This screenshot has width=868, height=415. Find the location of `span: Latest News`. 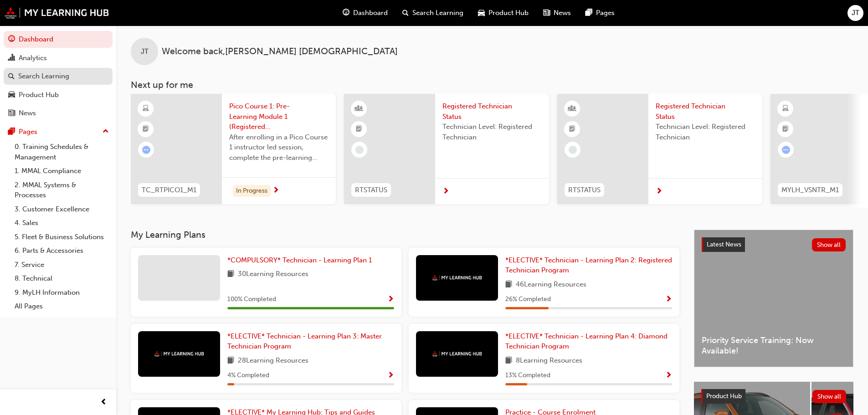

span: Latest News is located at coordinates (724, 244).